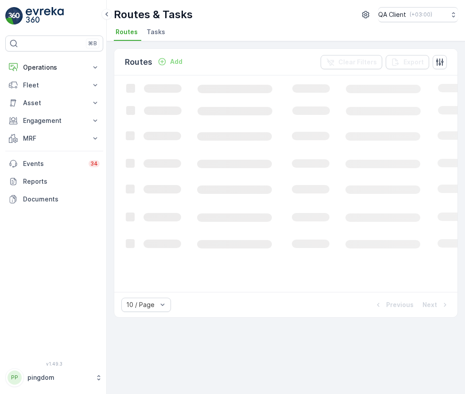 This screenshot has width=465, height=394. I want to click on button: Operations, so click(54, 67).